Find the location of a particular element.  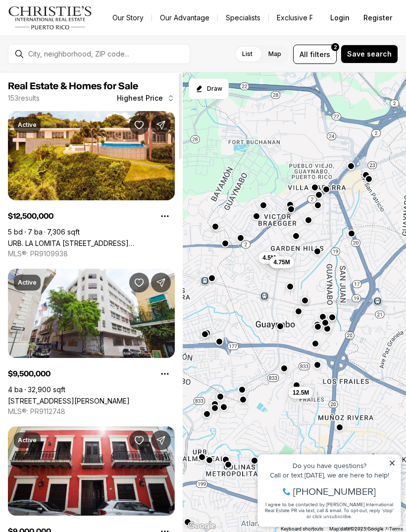

a: URB. LA LOMITA CALLE VISTA LINDA, GUAYNABO PR, 00969 is located at coordinates (91, 243).